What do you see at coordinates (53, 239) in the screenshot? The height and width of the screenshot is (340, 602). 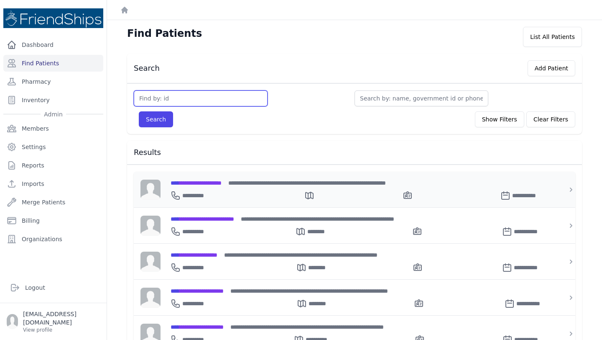 I see `a: Organizations` at bounding box center [53, 239].